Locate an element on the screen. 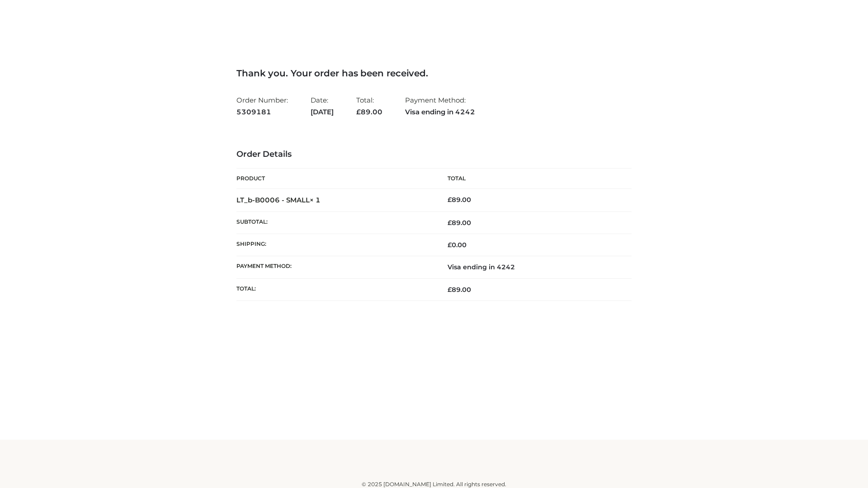  th: Total is located at coordinates (532, 178).